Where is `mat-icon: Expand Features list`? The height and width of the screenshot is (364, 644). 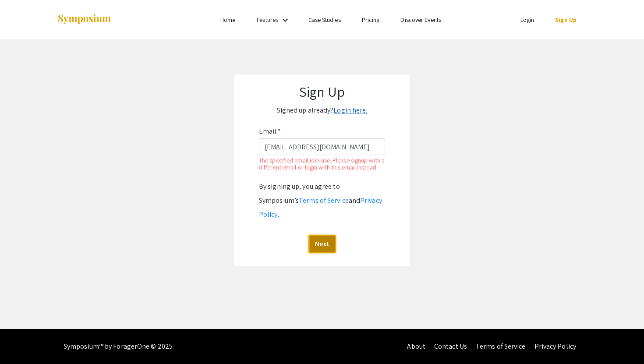 mat-icon: Expand Features list is located at coordinates (285, 20).